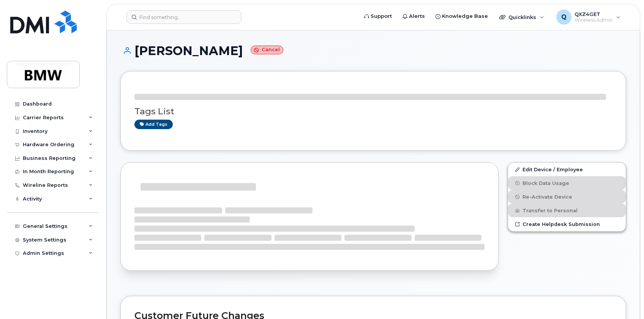  Describe the element at coordinates (153, 124) in the screenshot. I see `a: Add tags` at that location.